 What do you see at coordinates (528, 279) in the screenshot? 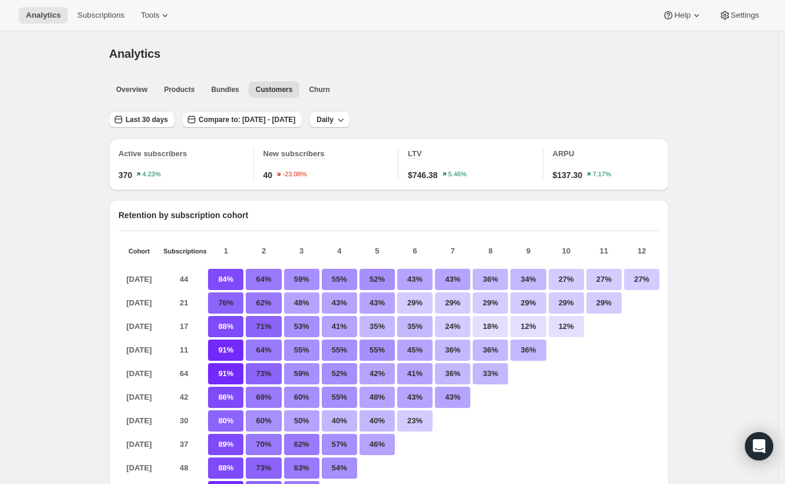
I see `p: 34%` at bounding box center [528, 279].